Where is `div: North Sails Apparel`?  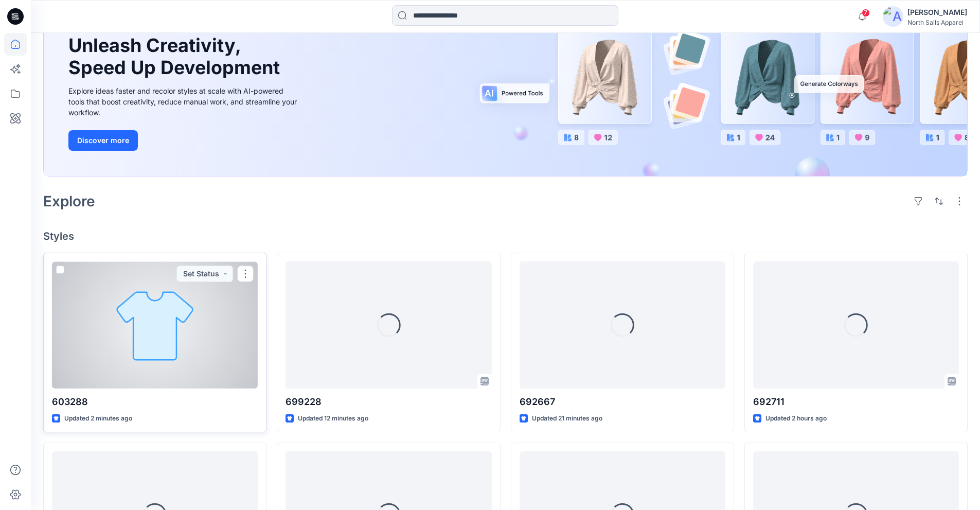
div: North Sails Apparel is located at coordinates (937, 22).